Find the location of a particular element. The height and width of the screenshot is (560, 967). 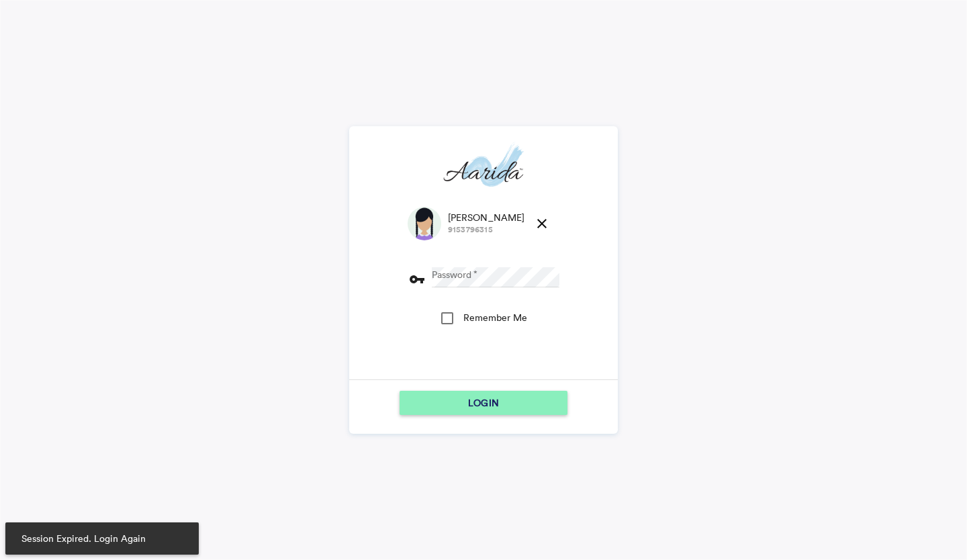

button: close is located at coordinates (542, 224).